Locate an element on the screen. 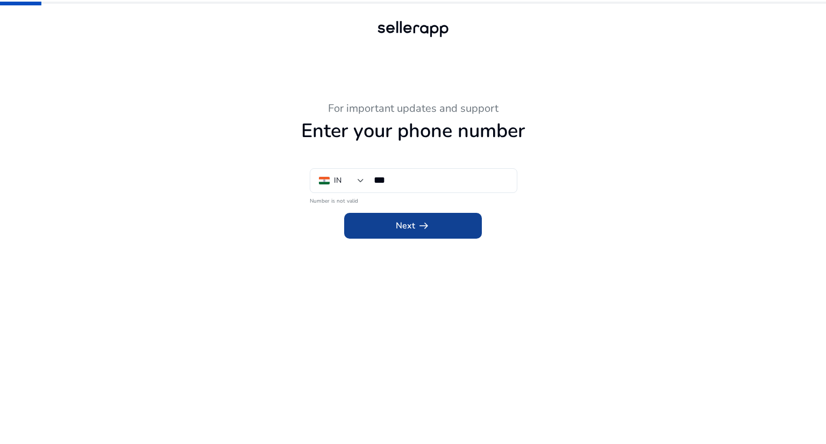  span: arrow_right_alt is located at coordinates (424, 226).